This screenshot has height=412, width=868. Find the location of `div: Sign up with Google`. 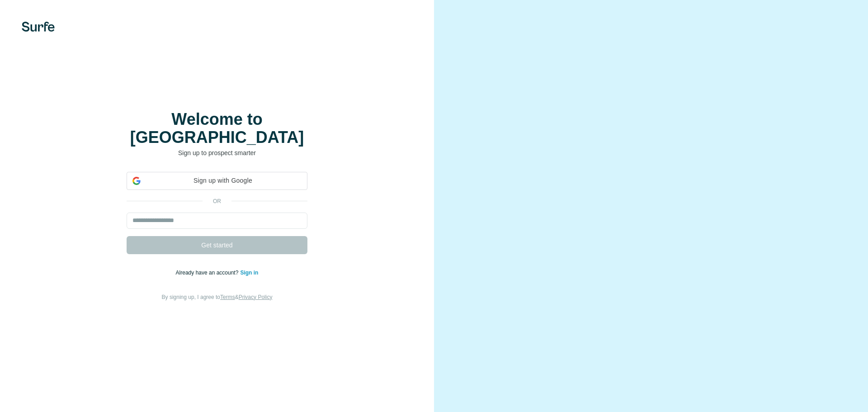

div: Sign up with Google is located at coordinates (217, 181).